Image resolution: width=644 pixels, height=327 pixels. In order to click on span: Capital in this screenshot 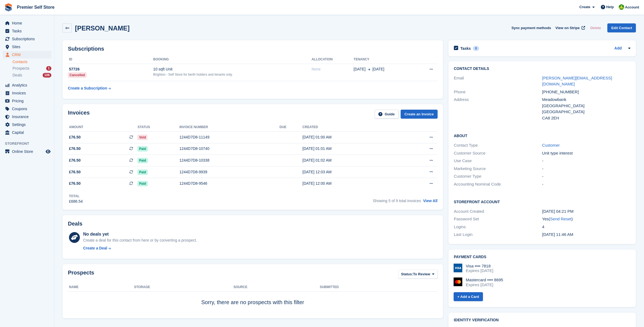, I will do `click(28, 132)`.